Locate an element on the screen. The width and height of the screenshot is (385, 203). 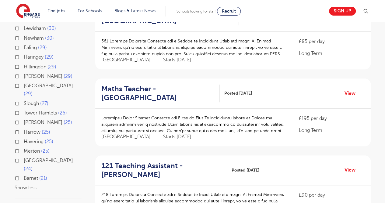
p: £90 per day is located at coordinates (332, 195).